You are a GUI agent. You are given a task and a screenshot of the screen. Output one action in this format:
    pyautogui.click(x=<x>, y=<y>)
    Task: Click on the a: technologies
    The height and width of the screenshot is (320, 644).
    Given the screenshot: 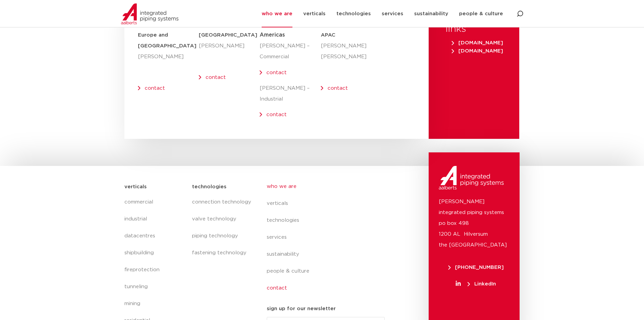 What is the action you would take?
    pyautogui.click(x=329, y=220)
    